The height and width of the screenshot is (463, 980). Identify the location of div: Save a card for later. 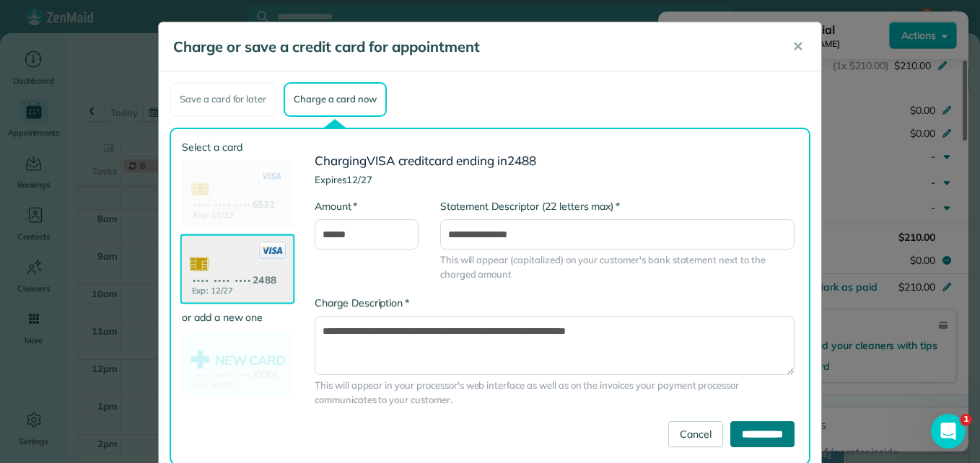
(223, 100).